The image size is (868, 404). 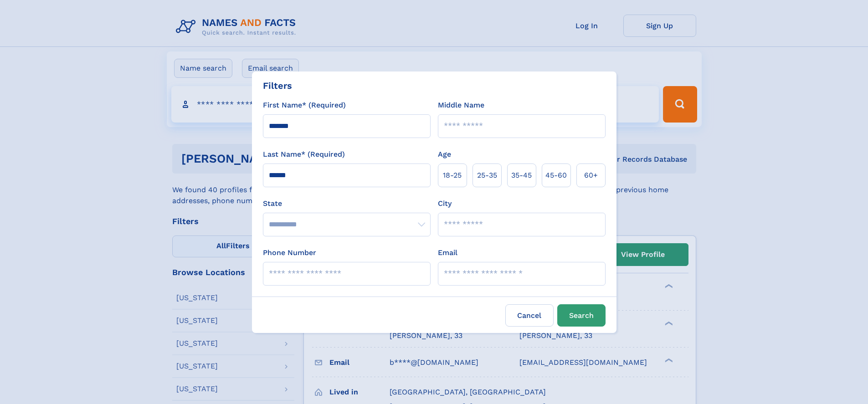 I want to click on span: 25‑35, so click(x=487, y=175).